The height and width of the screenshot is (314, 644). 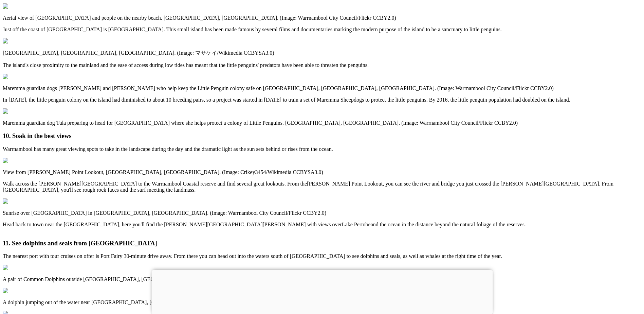 I want to click on img: Common Dolphins outside Port Fairy, Victoria., so click(x=57, y=268).